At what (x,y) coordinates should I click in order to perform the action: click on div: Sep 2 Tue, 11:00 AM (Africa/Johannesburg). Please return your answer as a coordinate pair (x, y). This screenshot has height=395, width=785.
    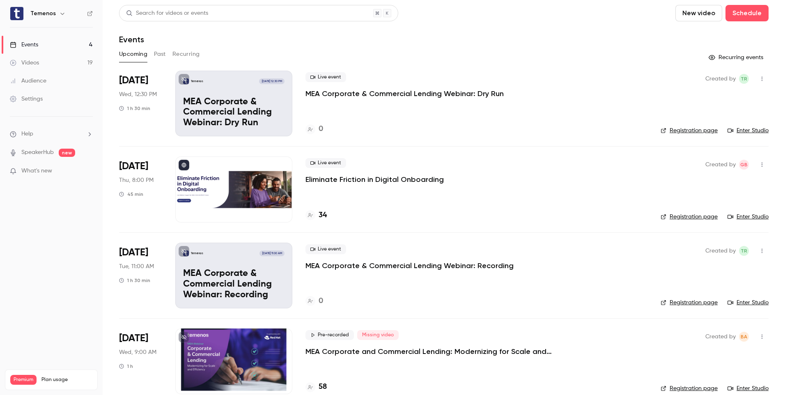
    Looking at the image, I should click on (140, 275).